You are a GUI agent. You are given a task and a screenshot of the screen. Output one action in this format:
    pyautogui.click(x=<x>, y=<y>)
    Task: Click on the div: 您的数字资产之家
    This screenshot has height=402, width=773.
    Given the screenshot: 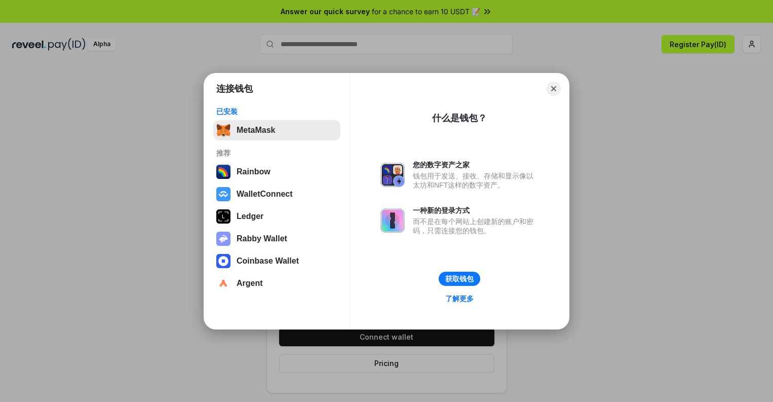 What is the action you would take?
    pyautogui.click(x=476, y=165)
    